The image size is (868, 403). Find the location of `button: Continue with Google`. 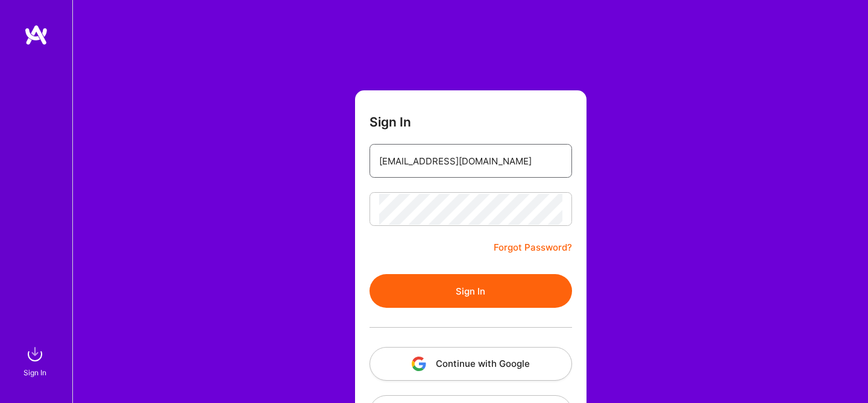

button: Continue with Google is located at coordinates (471, 364).